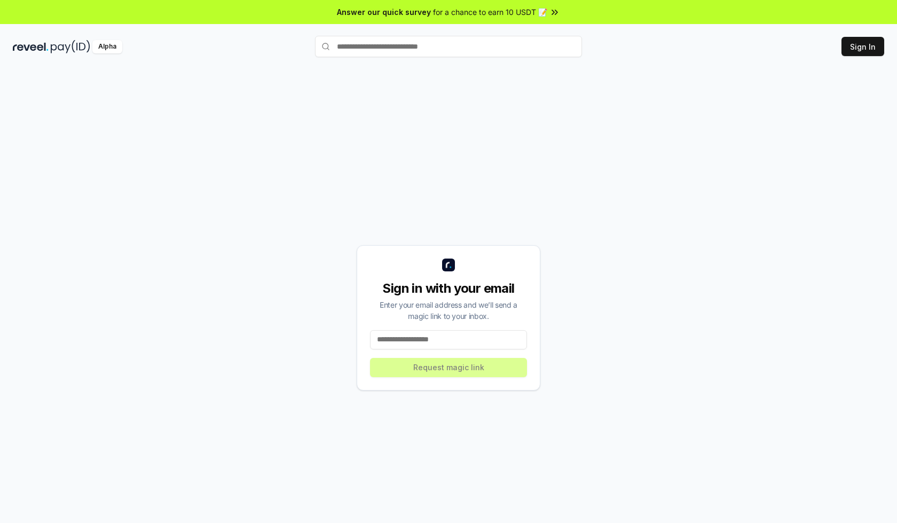 The height and width of the screenshot is (523, 897). What do you see at coordinates (449, 310) in the screenshot?
I see `div: Enter your email address and we’ll send a magic link to your inbox.` at bounding box center [449, 310].